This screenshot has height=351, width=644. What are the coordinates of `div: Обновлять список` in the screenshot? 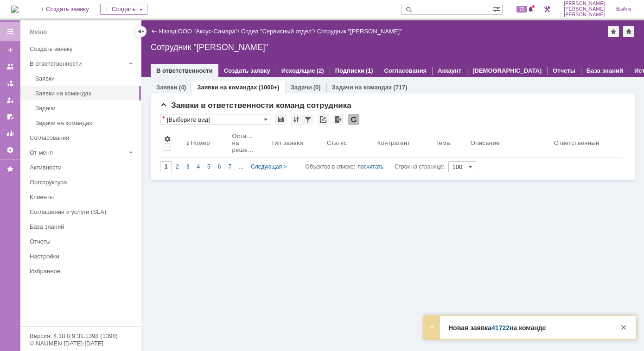 It's located at (354, 119).